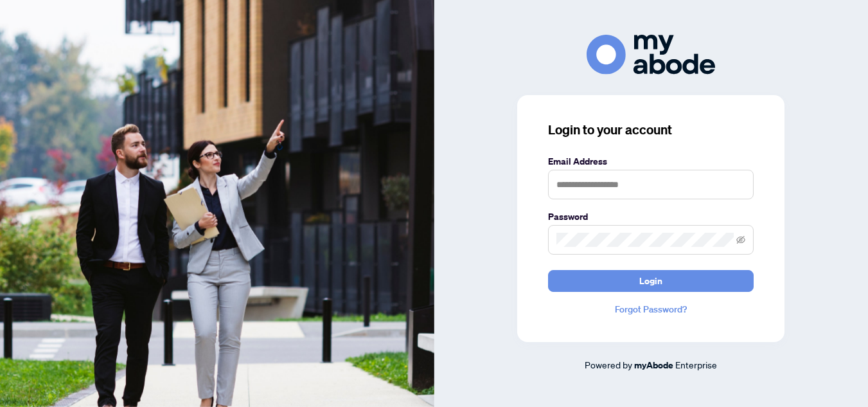  Describe the element at coordinates (608, 365) in the screenshot. I see `span: Powered by` at that location.